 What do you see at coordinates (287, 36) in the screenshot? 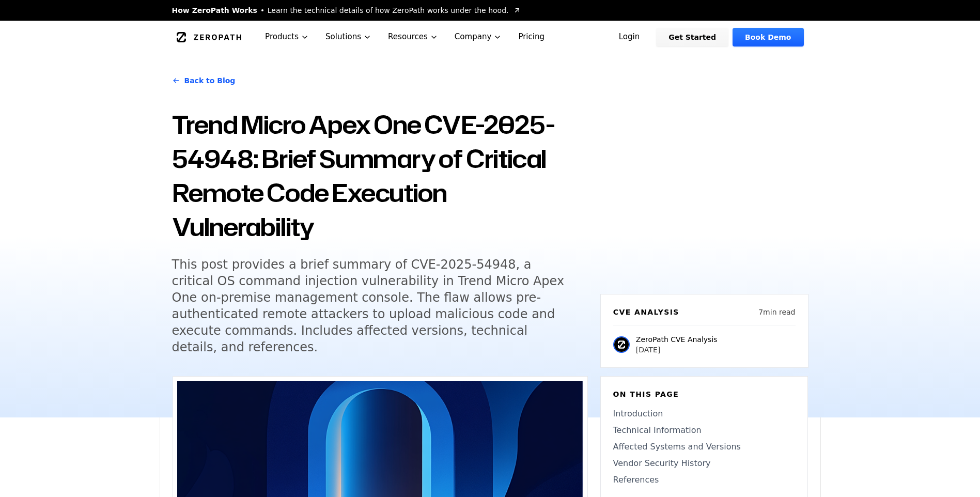
I see `button: Products` at bounding box center [287, 36].